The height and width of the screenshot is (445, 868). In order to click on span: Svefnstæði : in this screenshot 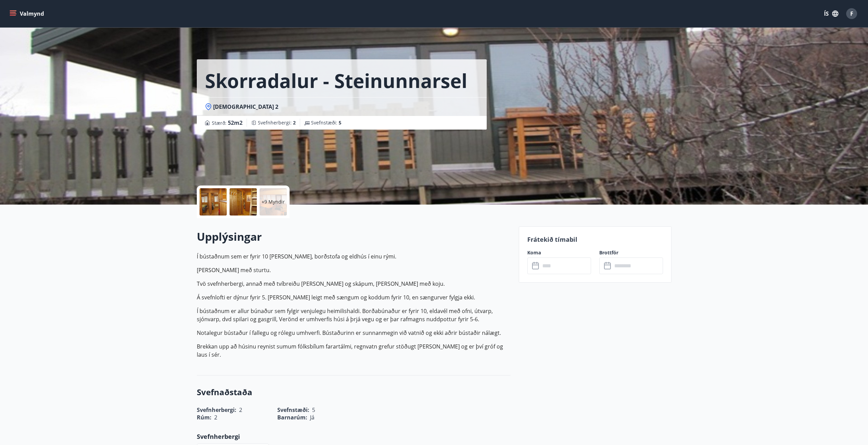, I will do `click(327, 122)`.